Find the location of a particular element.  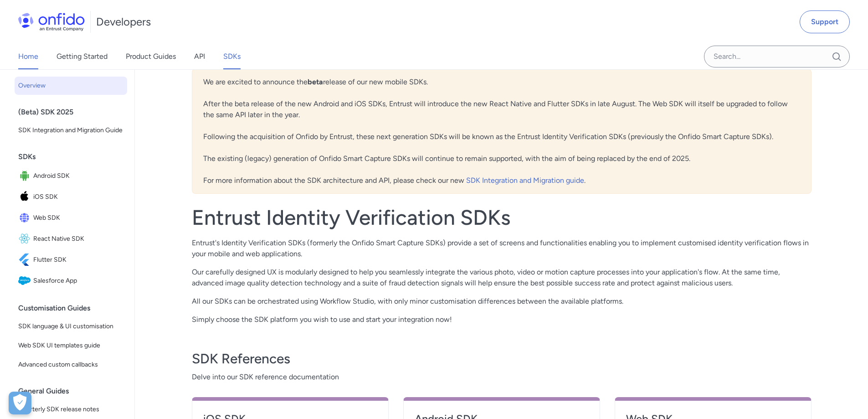

span: Web SDK UI templates guide is located at coordinates (71, 346).